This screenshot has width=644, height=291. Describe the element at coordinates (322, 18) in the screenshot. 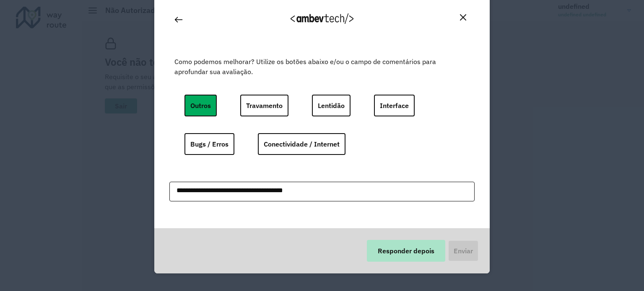

I see `img: Logo Ambevtech` at that location.